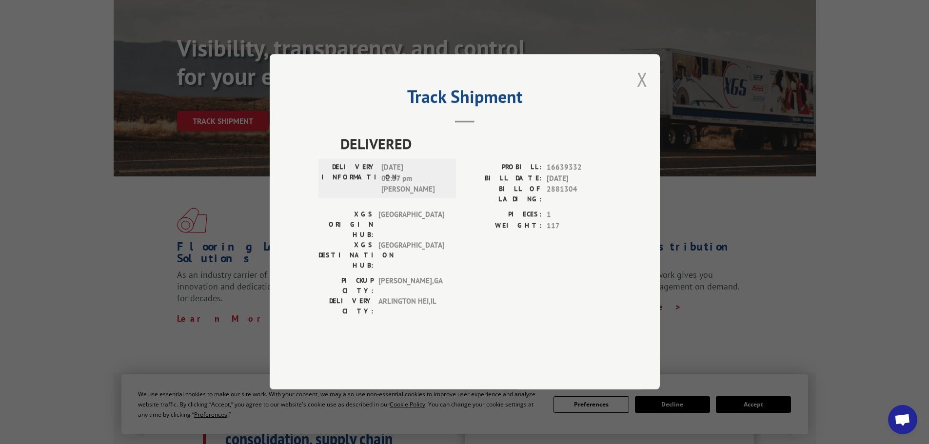 The height and width of the screenshot is (444, 929). What do you see at coordinates (346, 307) in the screenshot?
I see `label: DELIVERY CITY:` at bounding box center [346, 307].